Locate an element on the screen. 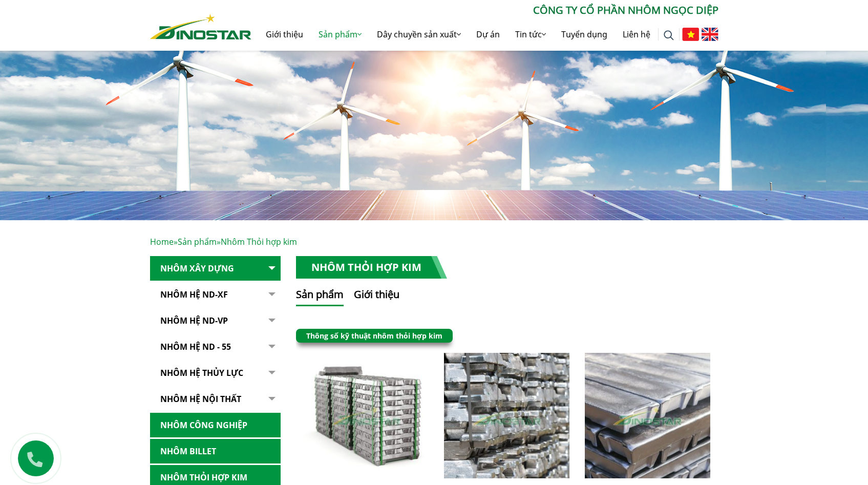 This screenshot has height=485, width=868. a: Giới thiệu is located at coordinates (284, 35).